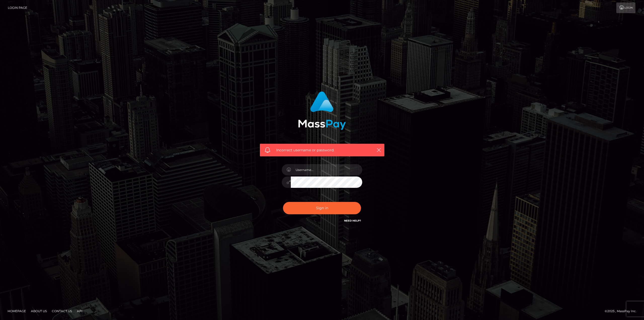  I want to click on img: MassPay Login, so click(322, 110).